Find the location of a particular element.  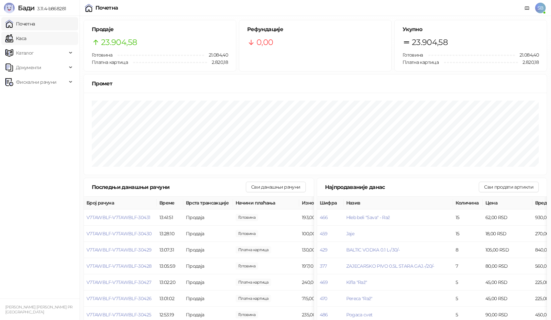

td: 13:01:02 is located at coordinates (170, 299).